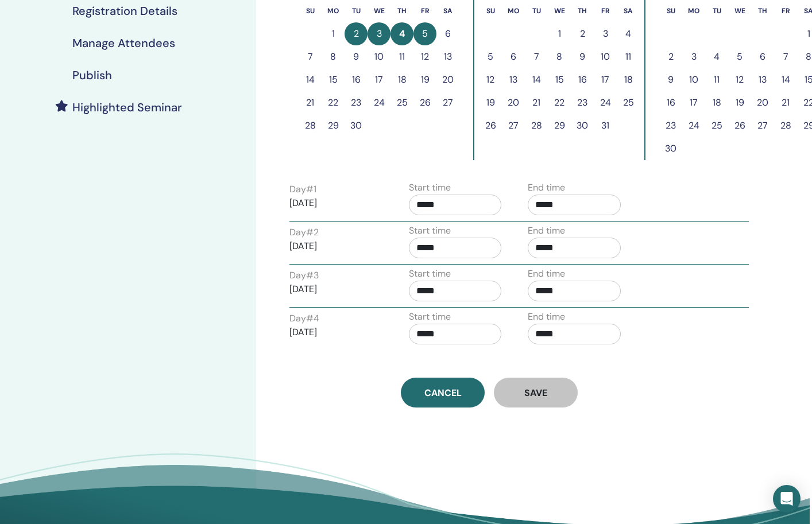  Describe the element at coordinates (443, 393) in the screenshot. I see `span: Cancel` at that location.